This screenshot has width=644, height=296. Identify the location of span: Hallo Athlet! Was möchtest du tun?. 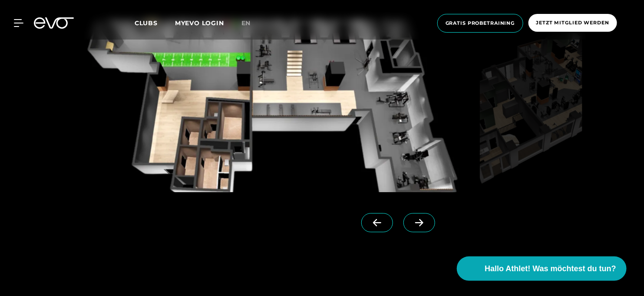
(550, 269).